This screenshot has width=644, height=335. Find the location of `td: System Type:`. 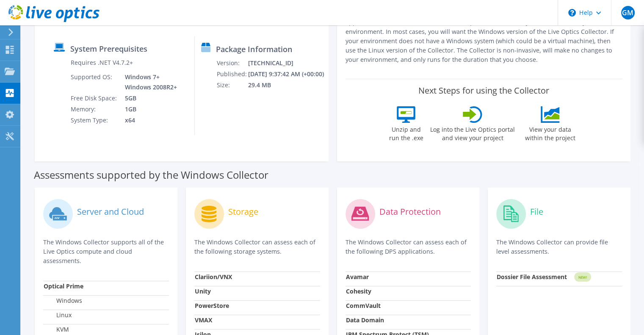

td: System Type: is located at coordinates (94, 120).